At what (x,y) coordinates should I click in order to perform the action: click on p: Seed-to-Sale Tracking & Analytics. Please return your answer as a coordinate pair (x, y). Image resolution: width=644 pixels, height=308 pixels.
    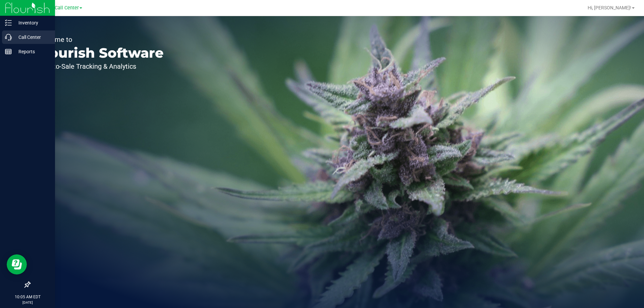
    Looking at the image, I should click on (100, 67).